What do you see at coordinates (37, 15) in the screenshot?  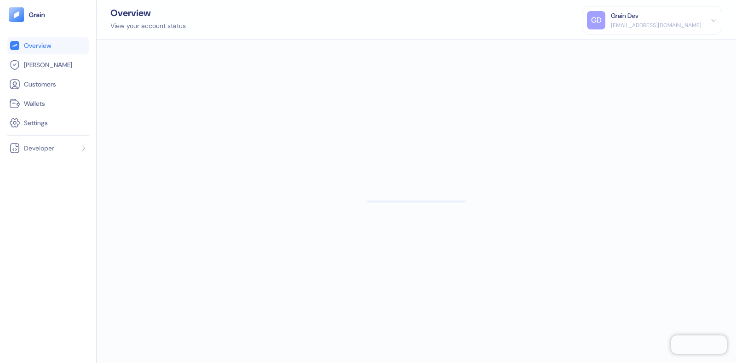 I see `img: logo` at bounding box center [37, 15].